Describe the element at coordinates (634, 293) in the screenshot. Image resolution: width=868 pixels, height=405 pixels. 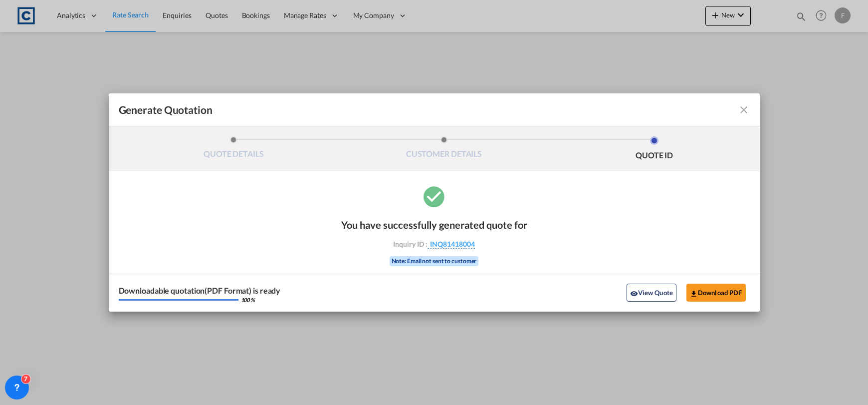
I see `md-icon: icon-eye` at that location.